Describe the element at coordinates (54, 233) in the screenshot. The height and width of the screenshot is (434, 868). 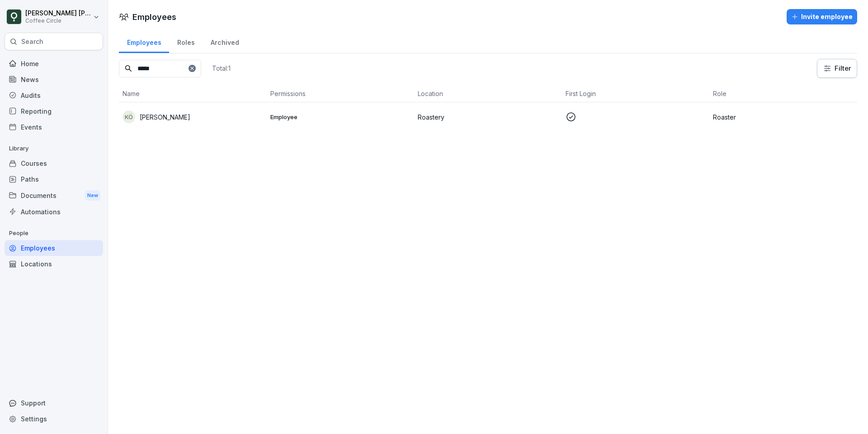
I see `p: People` at that location.